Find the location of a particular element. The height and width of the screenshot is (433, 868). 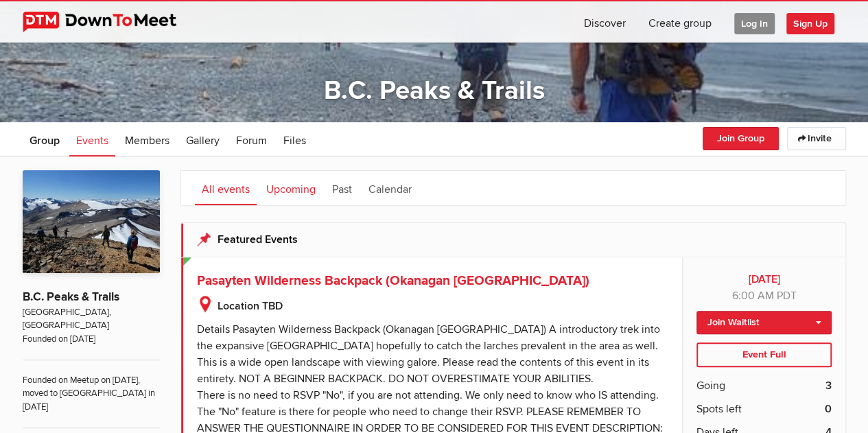

a: Gallery is located at coordinates (203, 139).